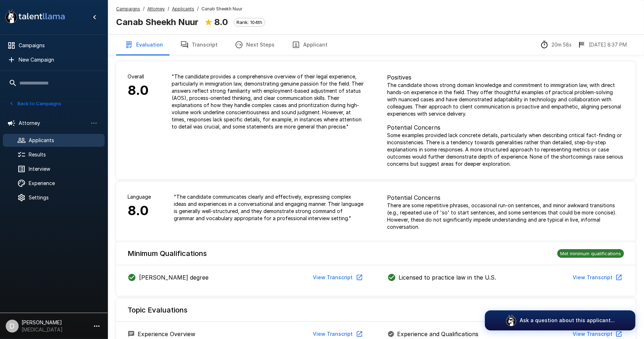  Describe the element at coordinates (310, 45) in the screenshot. I see `button: Applicant` at that location.